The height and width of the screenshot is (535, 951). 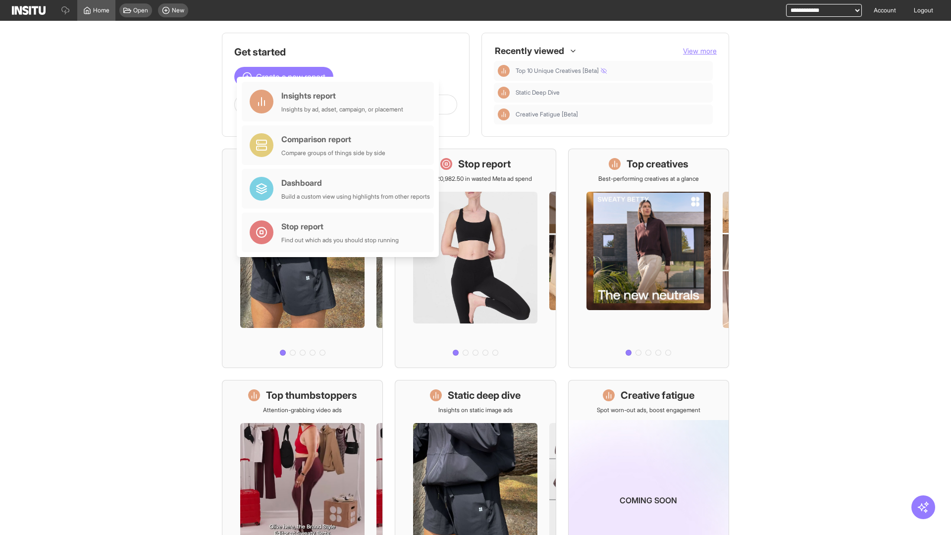 What do you see at coordinates (356, 183) in the screenshot?
I see `div: Dashboard` at bounding box center [356, 183].